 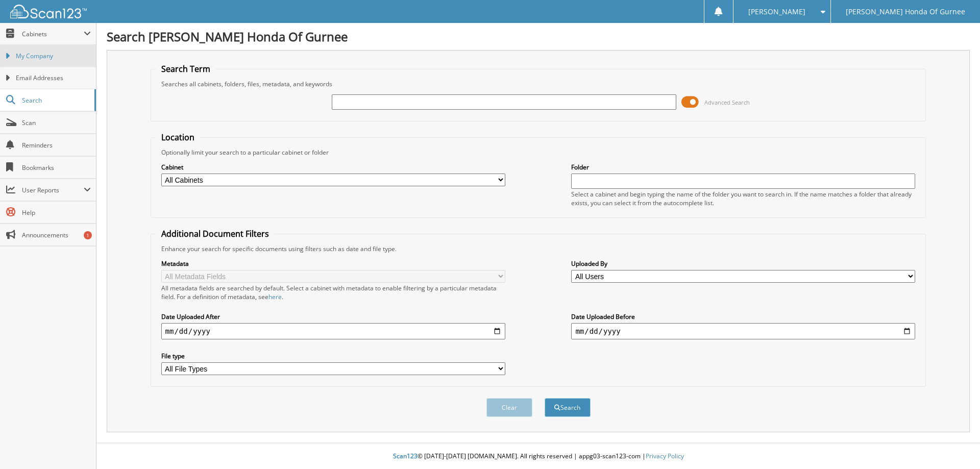 I want to click on div: Enhance your search for specific documents using filters such as date and file type., so click(x=538, y=249).